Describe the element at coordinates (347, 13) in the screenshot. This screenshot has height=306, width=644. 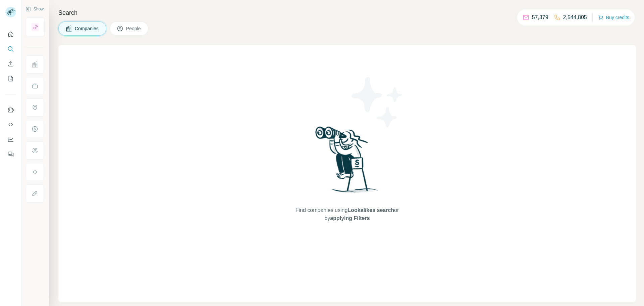
I see `h4: Search` at that location.